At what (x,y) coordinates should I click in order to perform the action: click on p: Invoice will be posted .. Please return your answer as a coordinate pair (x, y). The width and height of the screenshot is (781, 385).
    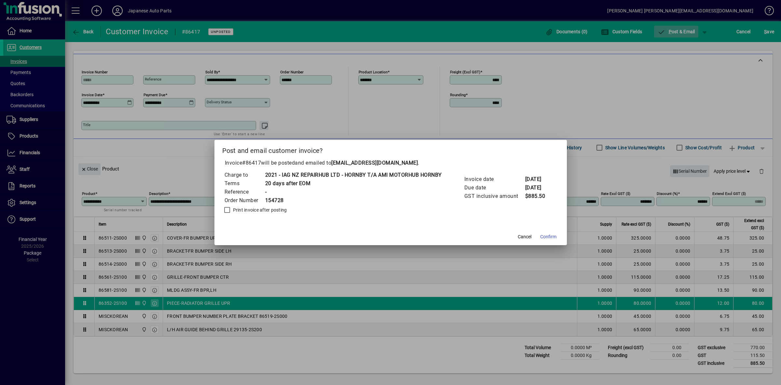
    Looking at the image, I should click on (391, 163).